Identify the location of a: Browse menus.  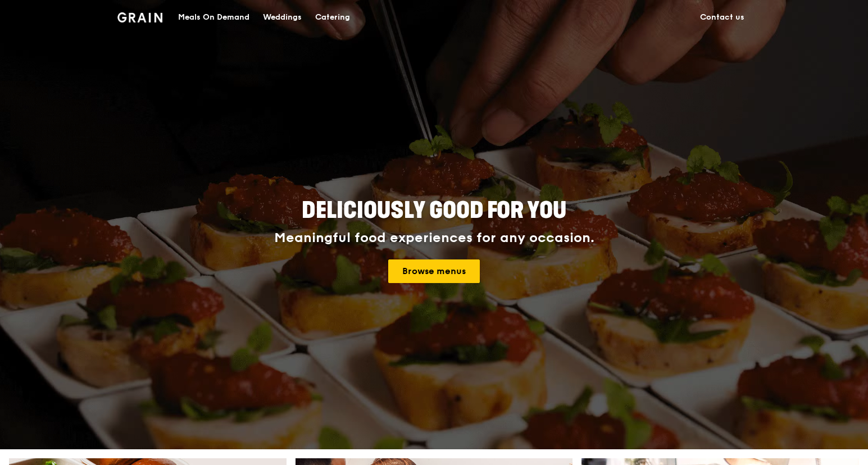
(434, 272).